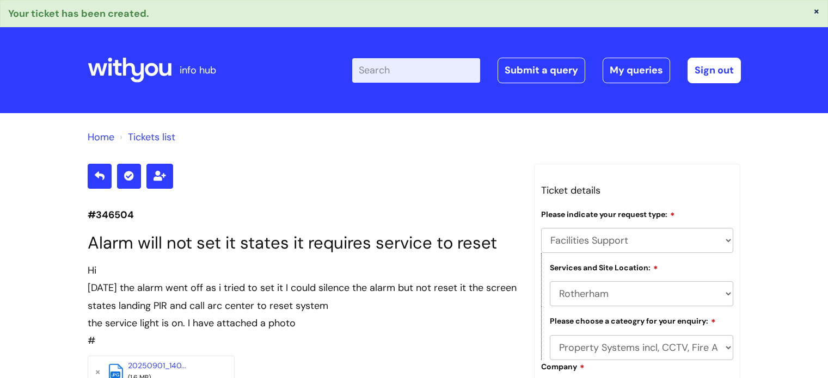  Describe the element at coordinates (563, 366) in the screenshot. I see `label: Company` at that location.